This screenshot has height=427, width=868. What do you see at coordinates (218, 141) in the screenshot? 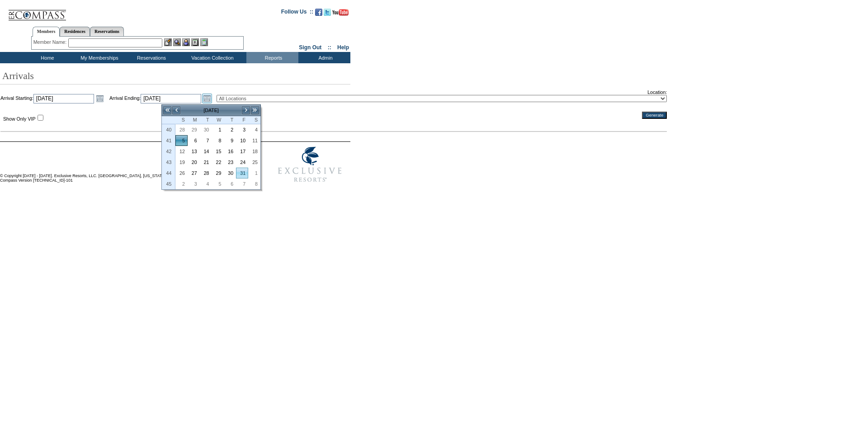
I see `a: 8` at bounding box center [218, 141].